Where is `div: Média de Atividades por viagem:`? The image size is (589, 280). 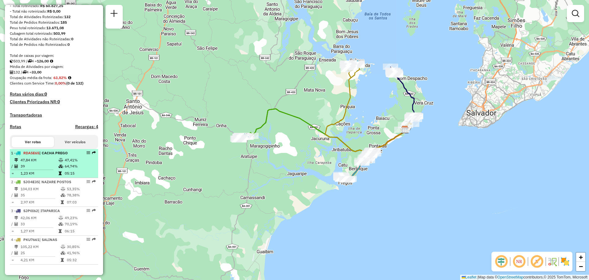
div: Média de Atividades por viagem: is located at coordinates (54, 67).